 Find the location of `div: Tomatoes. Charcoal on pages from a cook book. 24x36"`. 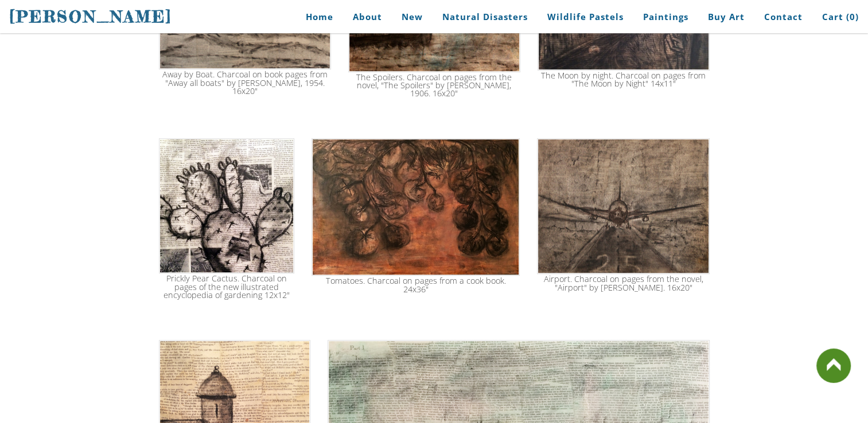

div: Tomatoes. Charcoal on pages from a cook book. 24x36" is located at coordinates (416, 285).